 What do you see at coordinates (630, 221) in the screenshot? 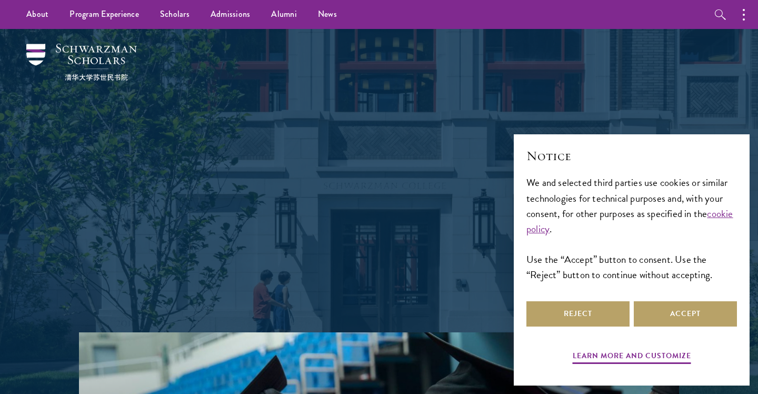
I see `a: cookie policy` at bounding box center [630, 221].